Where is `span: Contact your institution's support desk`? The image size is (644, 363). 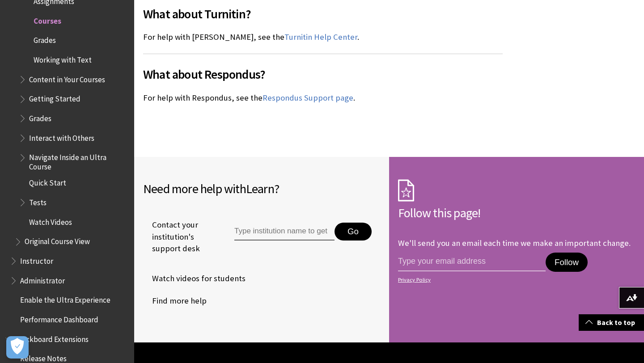
span: Contact your institution's support desk is located at coordinates (178, 237).